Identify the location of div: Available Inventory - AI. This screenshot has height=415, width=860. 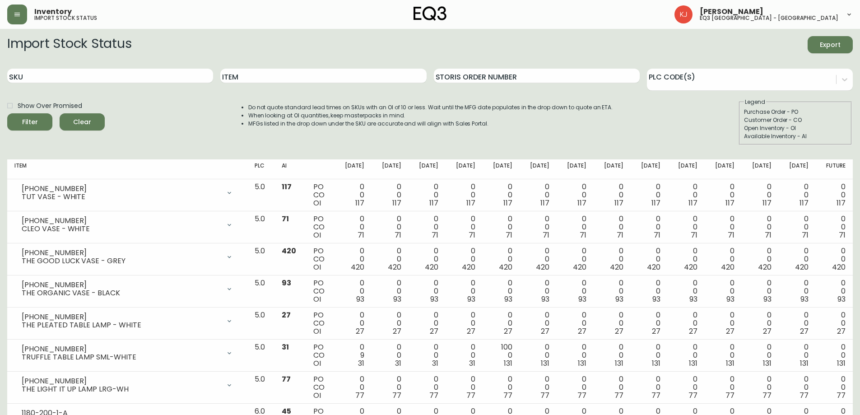
(795, 136).